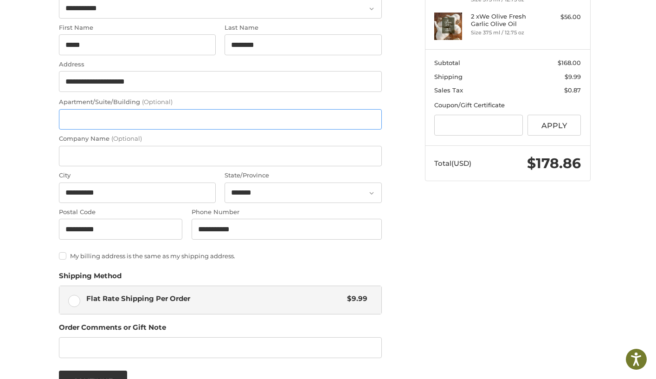 Image resolution: width=656 pixels, height=379 pixels. Describe the element at coordinates (448, 77) in the screenshot. I see `span: Shipping` at that location.